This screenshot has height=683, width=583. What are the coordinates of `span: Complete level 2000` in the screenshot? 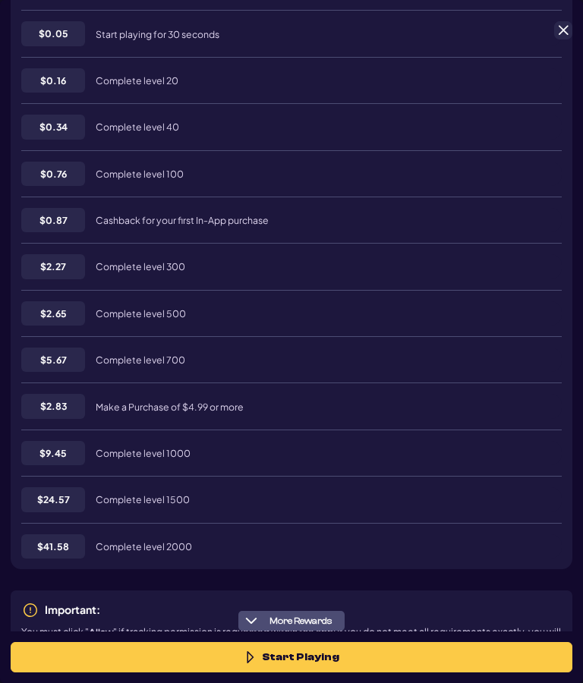 It's located at (143, 546).